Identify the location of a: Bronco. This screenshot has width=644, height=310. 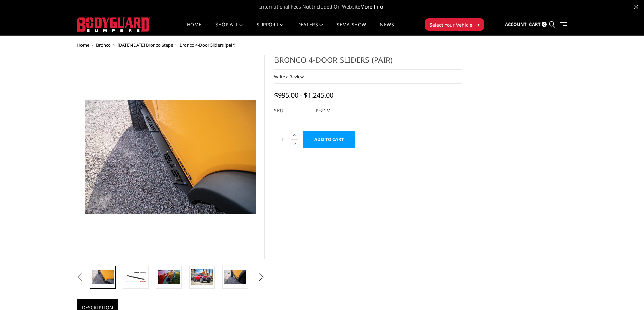
(103, 45).